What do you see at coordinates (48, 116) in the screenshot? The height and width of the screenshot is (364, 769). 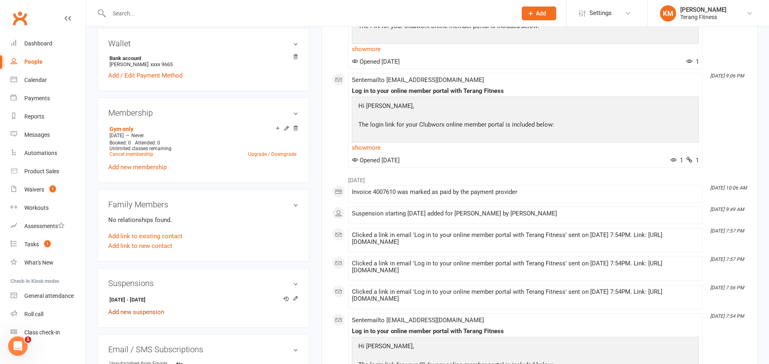 I see `a: Reports` at bounding box center [48, 116].